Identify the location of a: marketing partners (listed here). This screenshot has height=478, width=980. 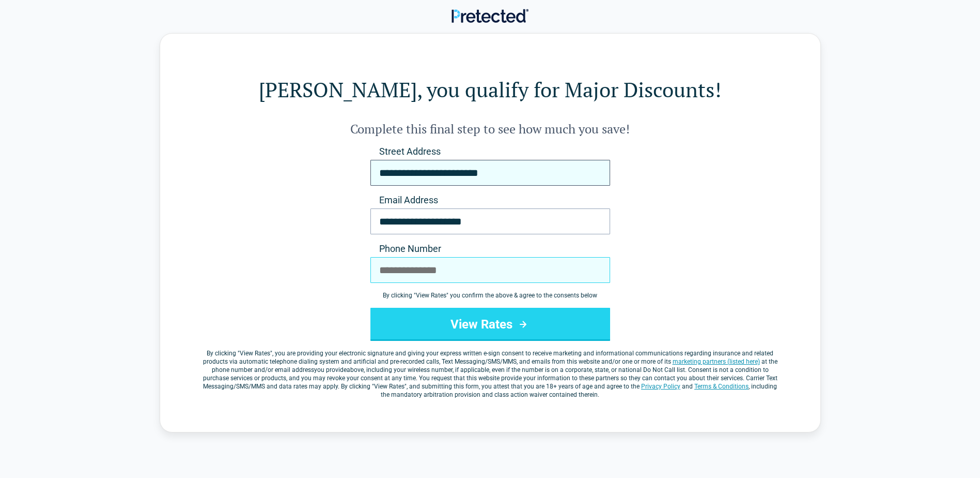
(716, 361).